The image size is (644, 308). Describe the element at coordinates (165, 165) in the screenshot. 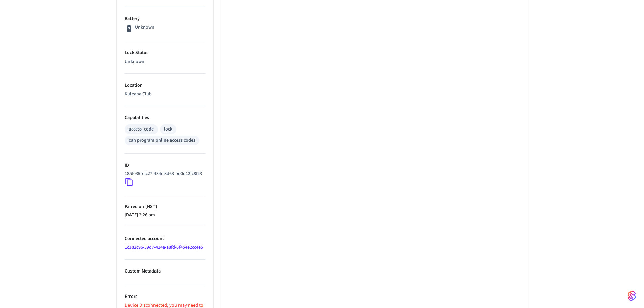

I see `p: ID` at that location.